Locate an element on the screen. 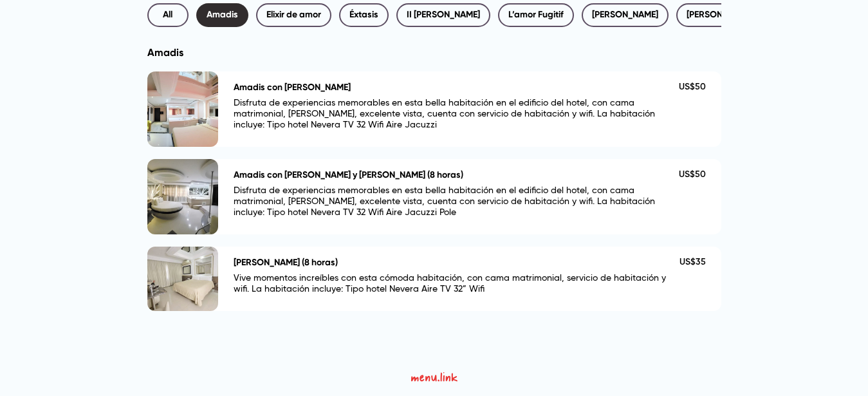 Image resolution: width=868 pixels, height=396 pixels. span: Éxtasis is located at coordinates (364, 15).